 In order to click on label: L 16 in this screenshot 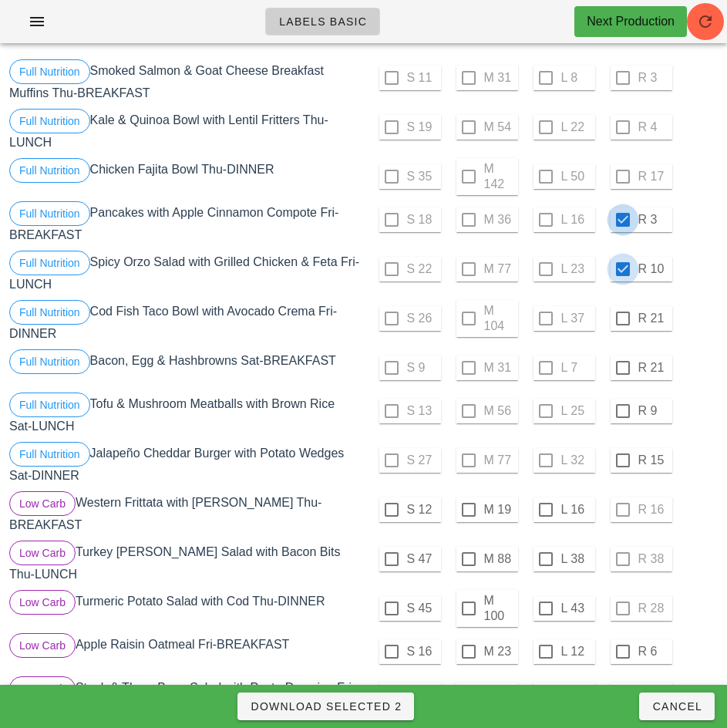, I will do `click(576, 510)`.